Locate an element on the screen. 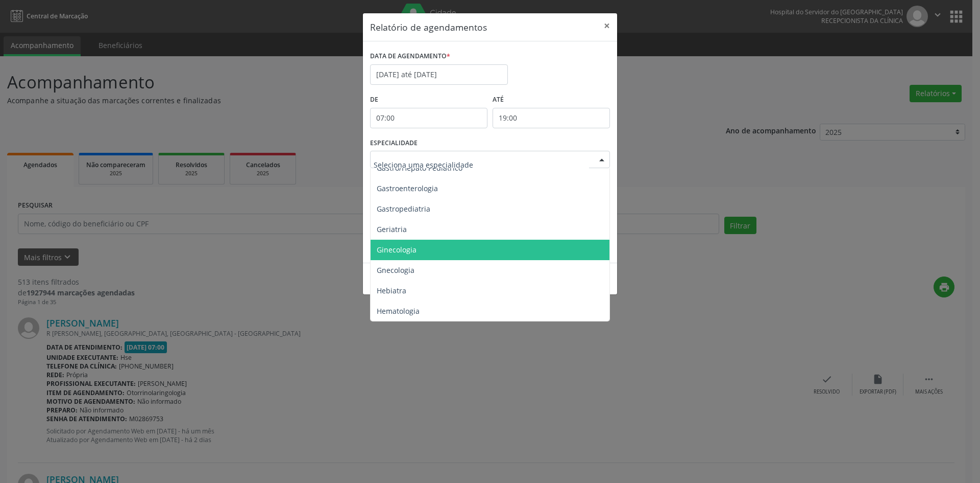  label: ATÉ is located at coordinates (552, 99).